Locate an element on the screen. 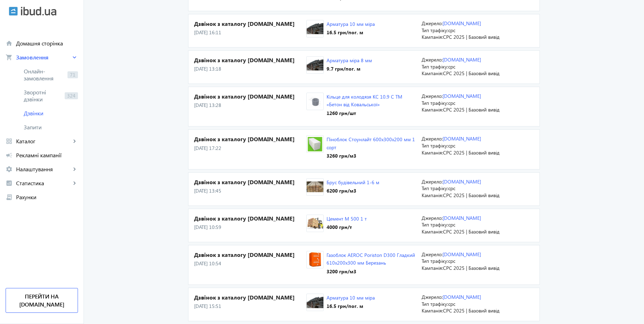 The image size is (644, 324). mat-icon: analytics is located at coordinates (9, 183).